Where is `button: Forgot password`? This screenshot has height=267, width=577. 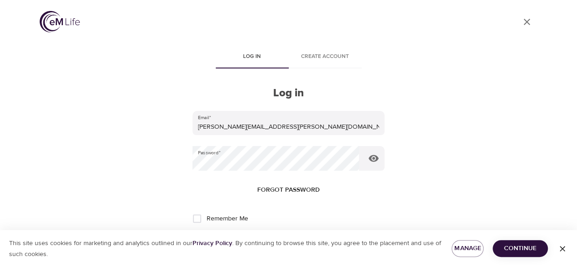 button: Forgot password is located at coordinates (288, 190).